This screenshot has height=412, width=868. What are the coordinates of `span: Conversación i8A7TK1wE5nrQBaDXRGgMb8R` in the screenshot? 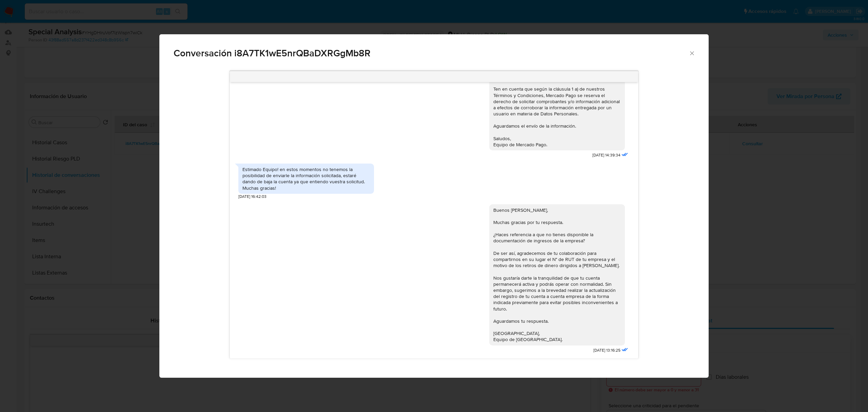 It's located at (431, 54).